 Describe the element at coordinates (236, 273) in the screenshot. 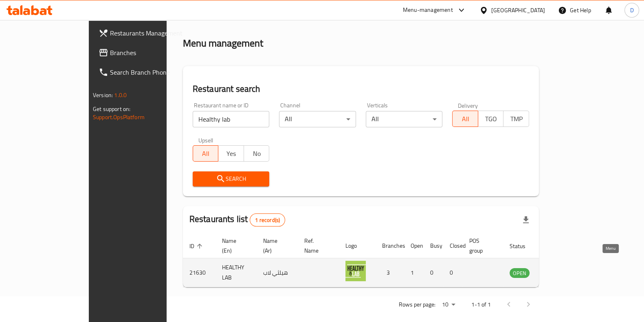

I see `td: HEALTHY LAB` at that location.